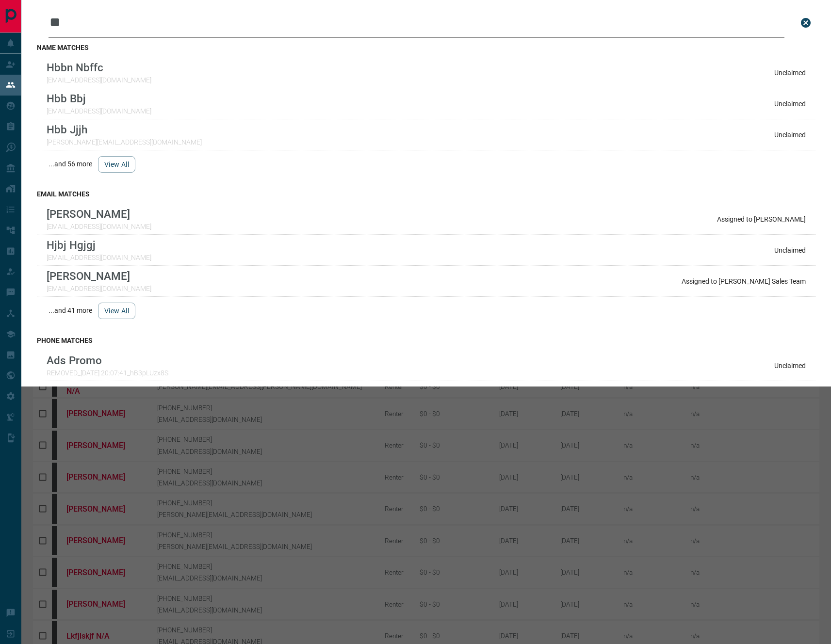  What do you see at coordinates (426, 310) in the screenshot?
I see `div: ...and 41 more` at bounding box center [426, 310].